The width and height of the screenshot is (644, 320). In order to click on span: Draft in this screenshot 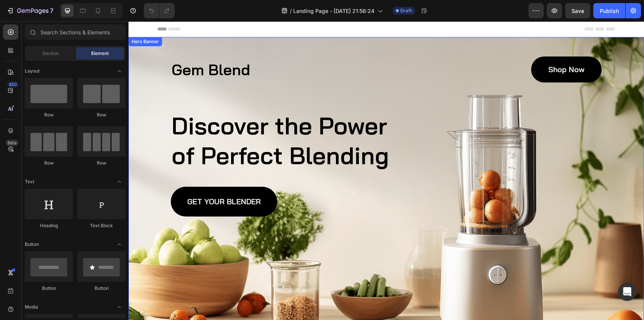, I will do `click(406, 11)`.